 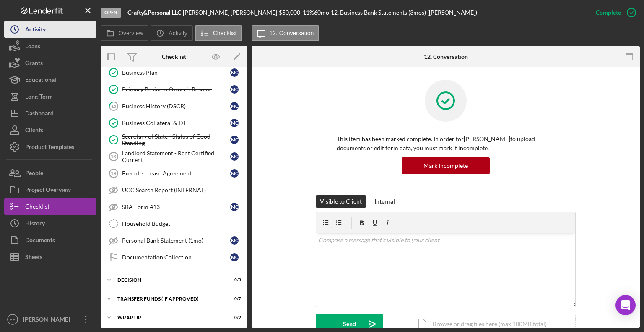 I want to click on a: Personal Bank Statement (1mo)MC, so click(x=174, y=240).